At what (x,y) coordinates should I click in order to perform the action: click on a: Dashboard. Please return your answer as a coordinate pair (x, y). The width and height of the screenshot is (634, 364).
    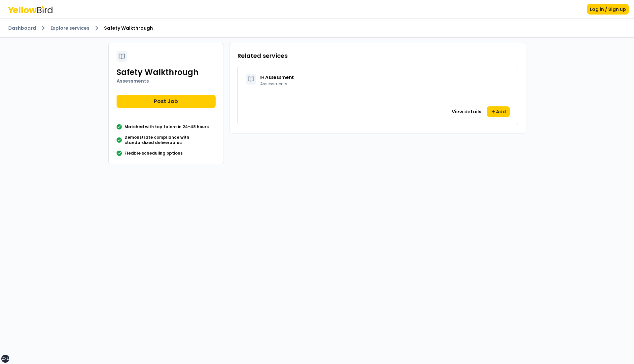
    Looking at the image, I should click on (22, 28).